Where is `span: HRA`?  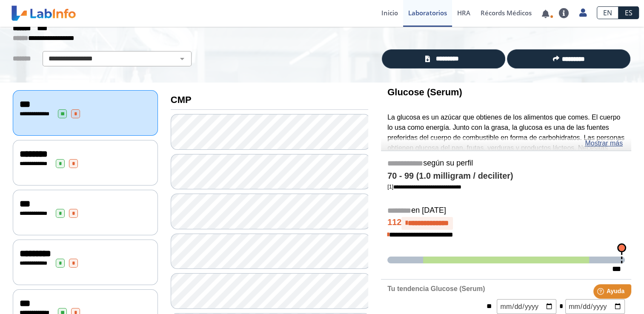
span: HRA is located at coordinates (463, 13).